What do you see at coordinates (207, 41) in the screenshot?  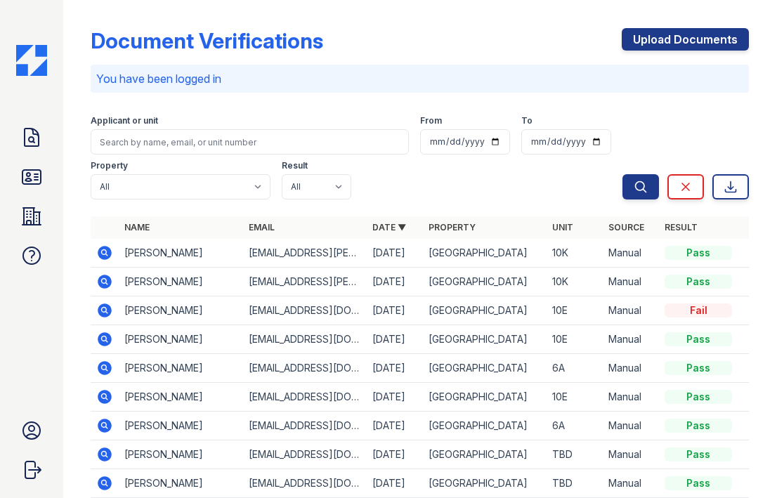 I see `div: Document Verifications` at bounding box center [207, 41].